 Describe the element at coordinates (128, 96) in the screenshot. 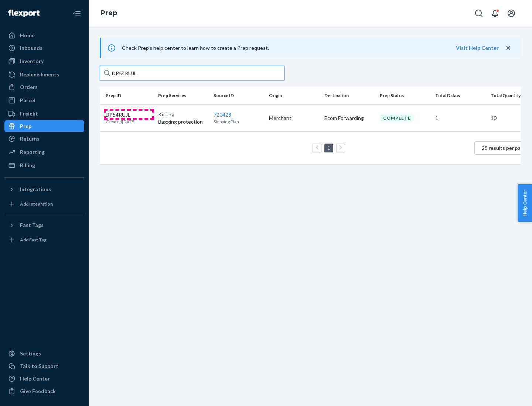

I see `th: Prep ID` at that location.